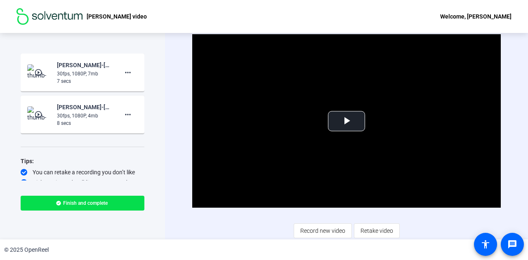 This screenshot has width=528, height=260. I want to click on div: Tips:, so click(82, 161).